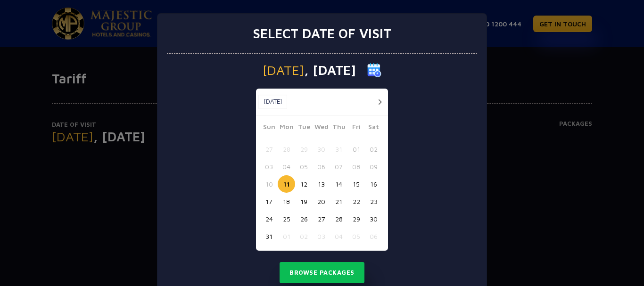  I want to click on img: calender icon, so click(374, 70).